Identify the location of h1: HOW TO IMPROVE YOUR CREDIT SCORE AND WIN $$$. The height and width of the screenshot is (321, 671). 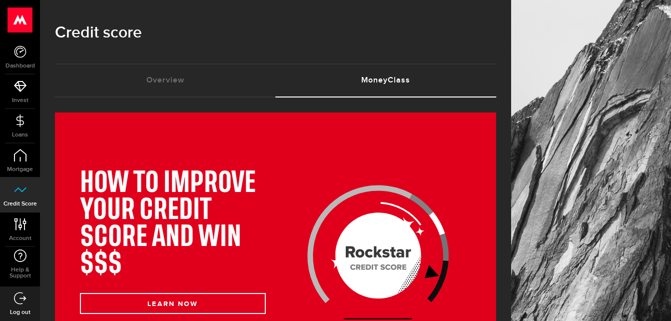
(173, 224).